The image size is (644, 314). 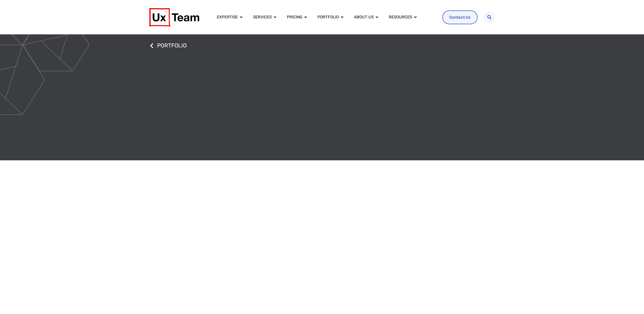 I want to click on span: Portfolio, so click(x=328, y=17).